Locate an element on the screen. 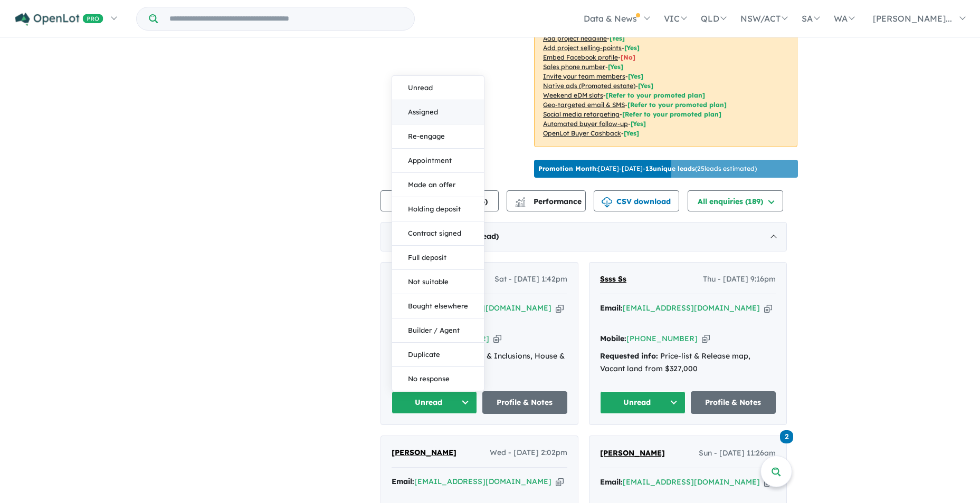 The image size is (980, 503). button: Assigned is located at coordinates (438, 112).